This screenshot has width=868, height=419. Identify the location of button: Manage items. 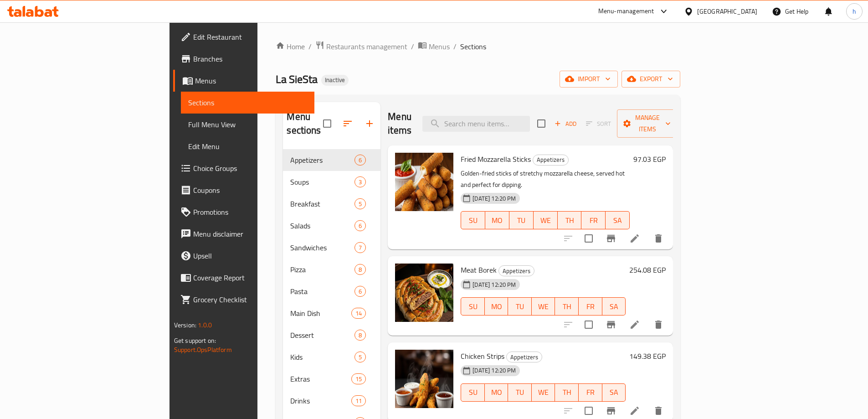
(648, 123).